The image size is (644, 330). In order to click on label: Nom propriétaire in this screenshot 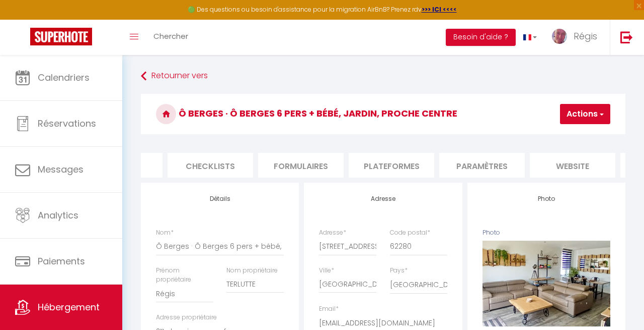, I will do `click(252, 270)`.